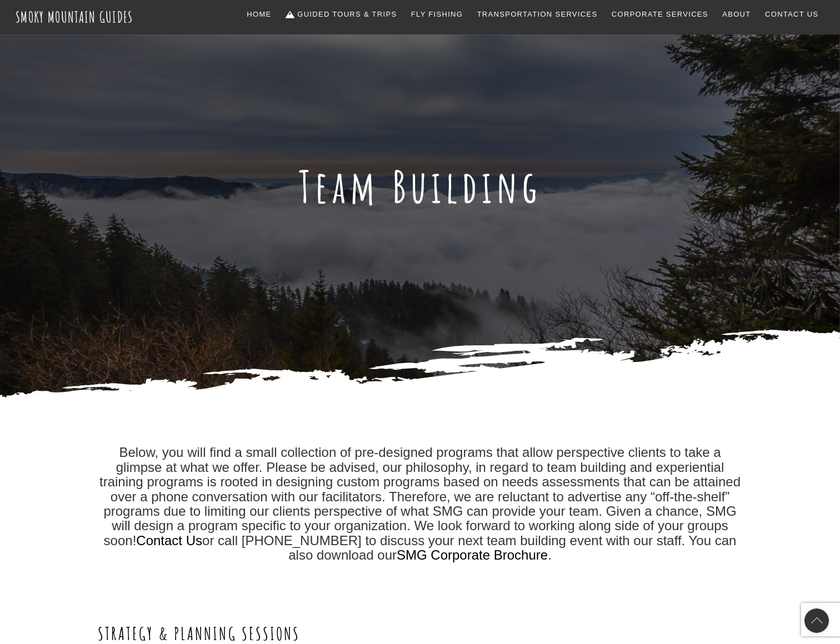 This screenshot has width=840, height=644. I want to click on a: Home, so click(259, 15).